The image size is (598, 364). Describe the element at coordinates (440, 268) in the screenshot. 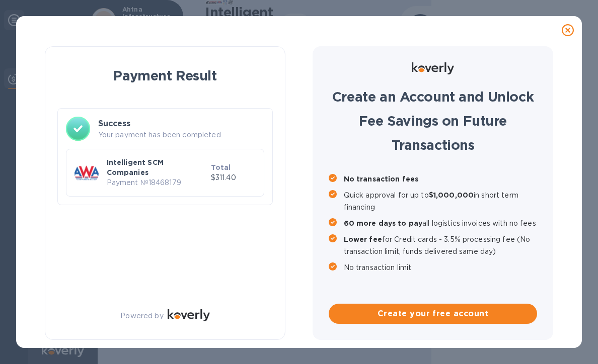

I see `p: No transaction limit` at that location.